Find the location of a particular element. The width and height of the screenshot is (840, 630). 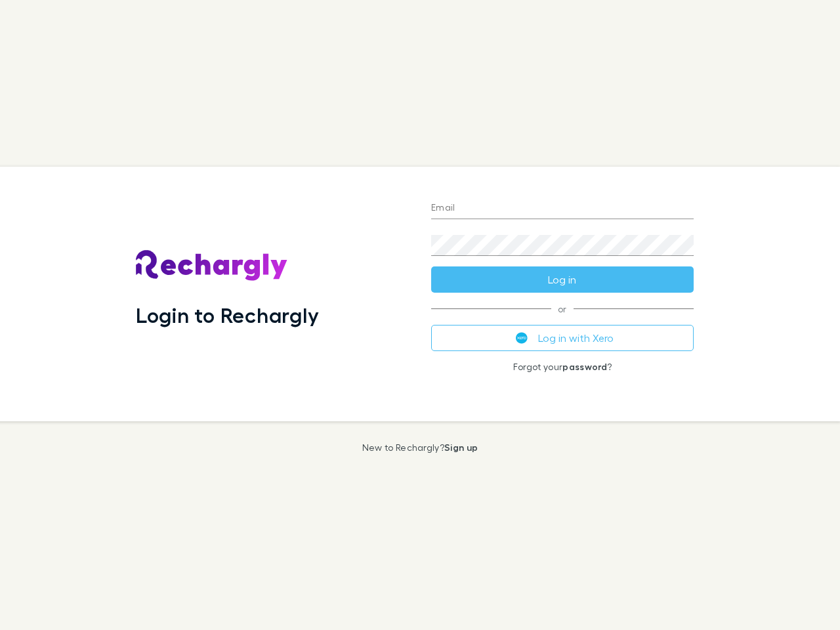

a: password is located at coordinates (584, 366).